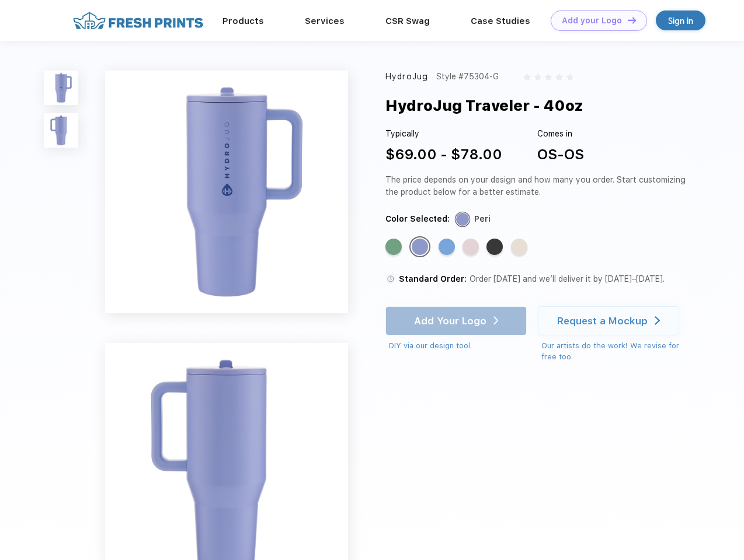 The image size is (744, 560). I want to click on img: func=resize&h=640, so click(226, 192).